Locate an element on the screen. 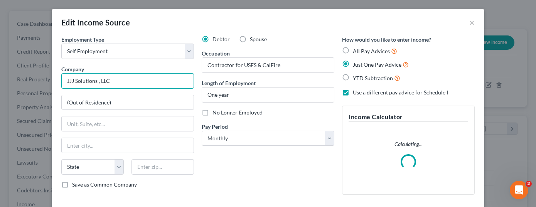  span: Pay Period is located at coordinates (215, 127).